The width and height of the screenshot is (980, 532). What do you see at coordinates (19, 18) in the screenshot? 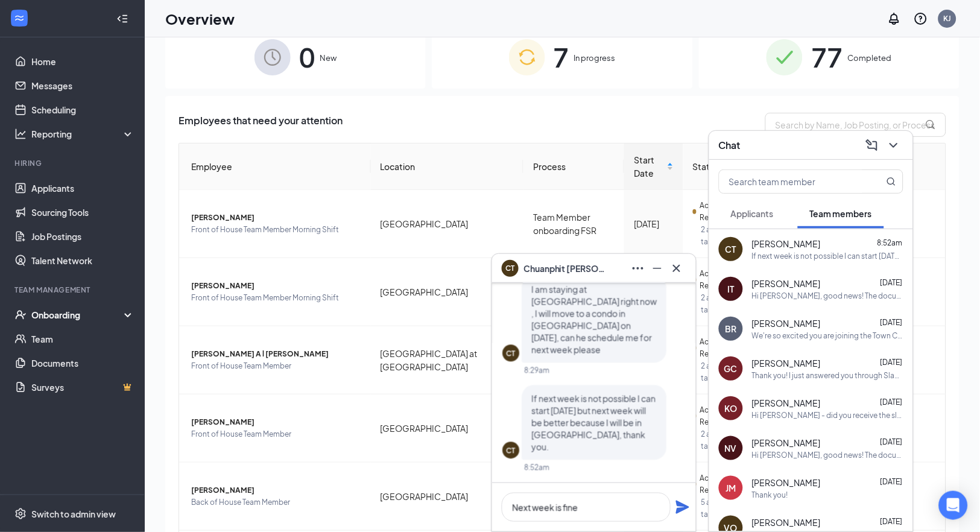
I see `svg: WorkstreamLogo` at bounding box center [19, 18].